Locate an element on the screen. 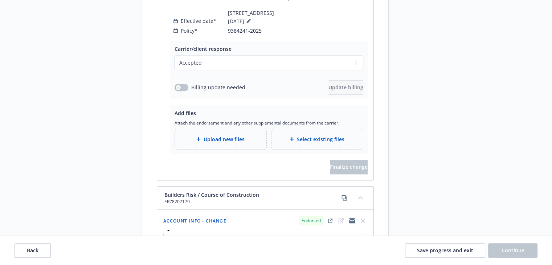  button: Finalize change is located at coordinates (349, 167).